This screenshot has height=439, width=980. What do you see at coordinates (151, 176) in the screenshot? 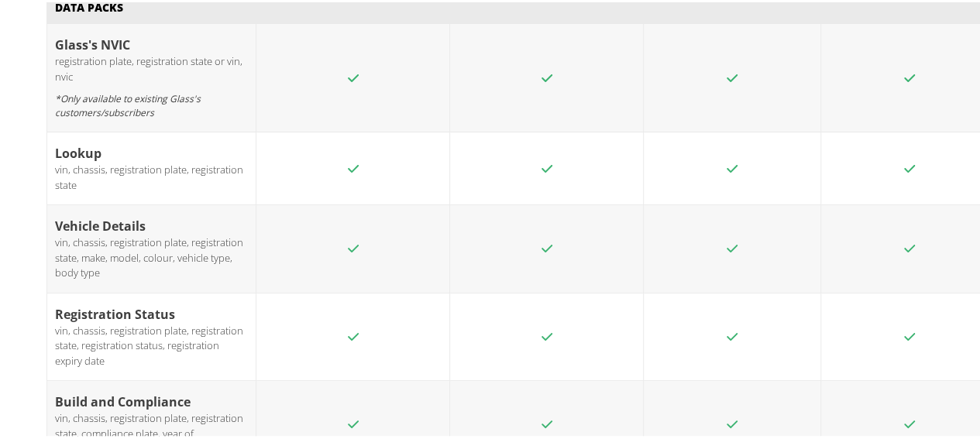
I see `div: vin, chassis, registration plate, registration state` at bounding box center [151, 176].